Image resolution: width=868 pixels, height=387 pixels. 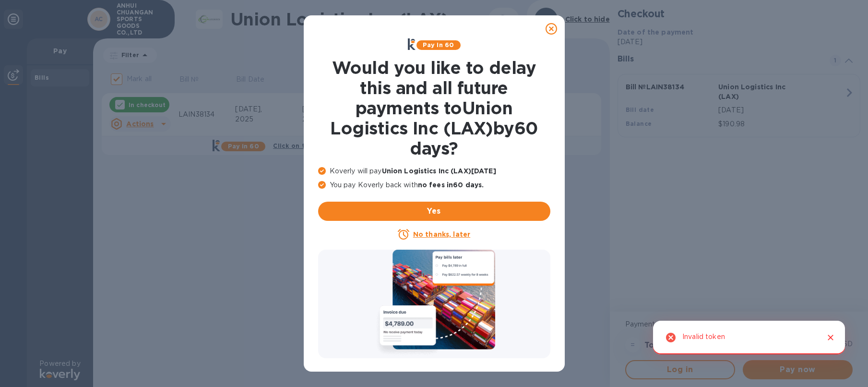 What do you see at coordinates (438, 45) in the screenshot?
I see `b: Pay in 60` at bounding box center [438, 45].